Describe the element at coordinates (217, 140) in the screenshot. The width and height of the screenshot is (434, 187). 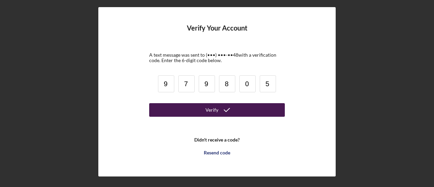
I see `b: Didn't receive a code?` at that location.